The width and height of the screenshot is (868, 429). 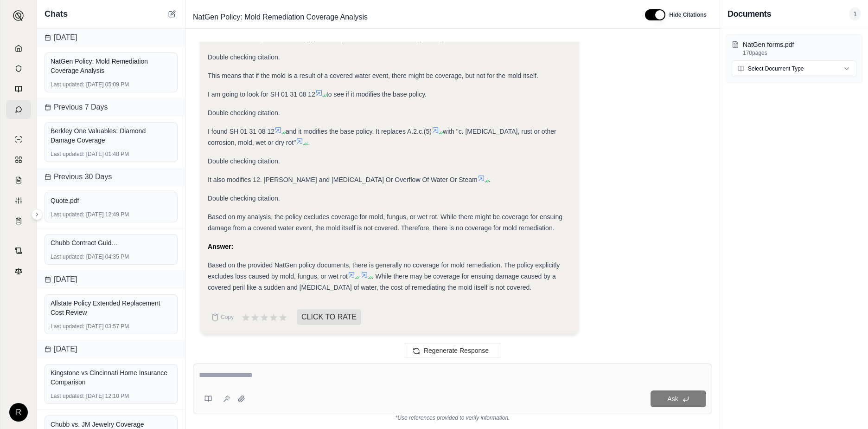 What do you see at coordinates (85, 243) in the screenshot?
I see `span: Chubb Contract Guide NY 3.2024.pdf` at bounding box center [85, 243].